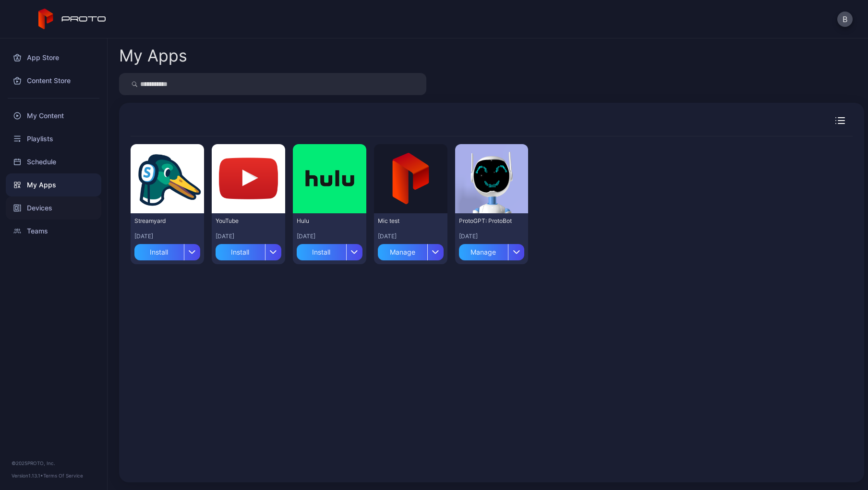 This screenshot has width=868, height=490. I want to click on div: Devices, so click(54, 208).